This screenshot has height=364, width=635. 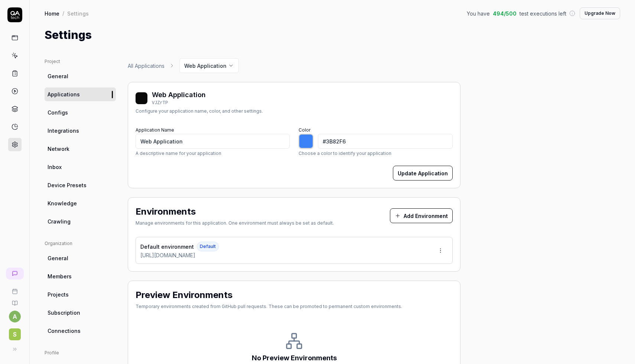 What do you see at coordinates (64, 313) in the screenshot?
I see `span: Subscription` at bounding box center [64, 313].